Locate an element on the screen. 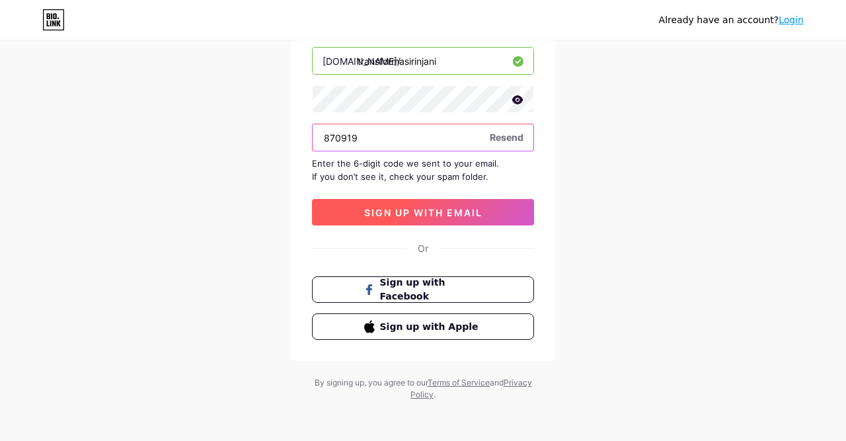 This screenshot has height=441, width=846. span: Sign up with Apple is located at coordinates (431, 327).